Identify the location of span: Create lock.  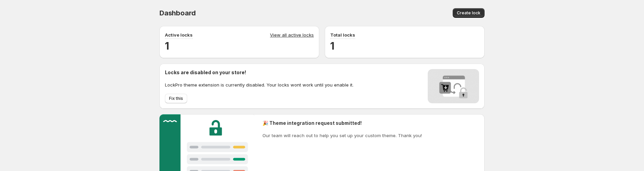
(468, 13).